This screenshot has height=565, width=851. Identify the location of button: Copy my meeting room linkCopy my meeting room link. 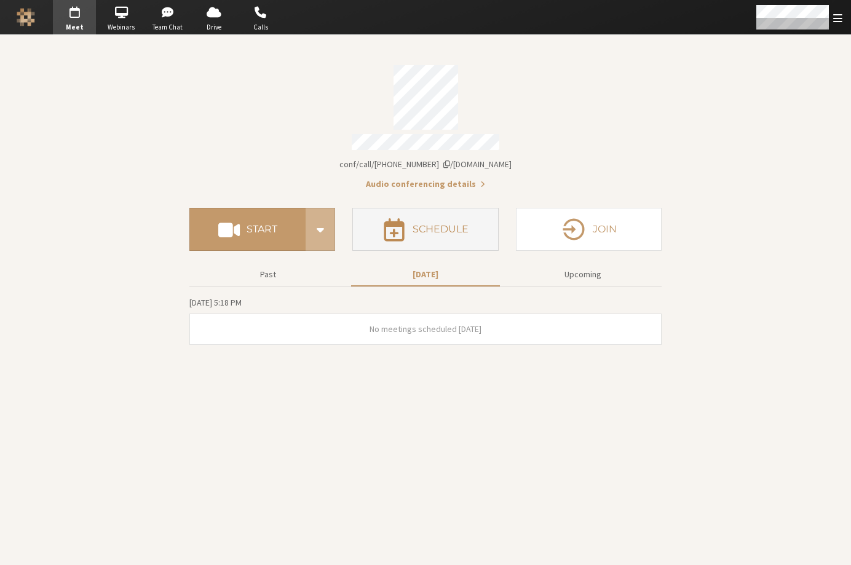
(425, 164).